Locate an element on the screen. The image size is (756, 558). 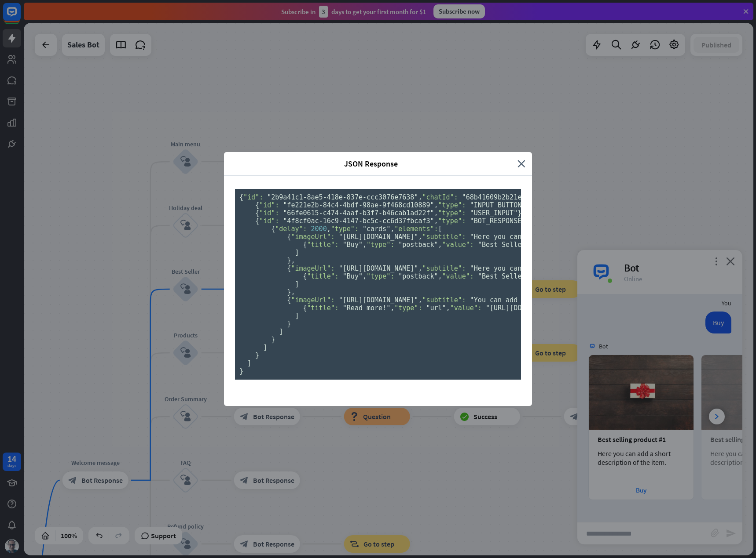
span: "2b9a41c1-8ae5-418e-837e-ccc3076e7638" is located at coordinates (342, 197).